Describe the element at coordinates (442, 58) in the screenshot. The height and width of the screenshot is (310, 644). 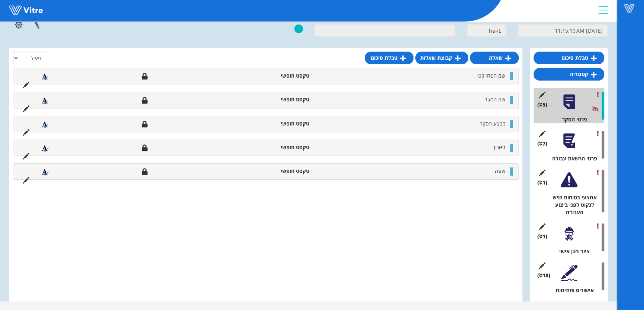
I see `a: קבוצת שאלות` at that location.